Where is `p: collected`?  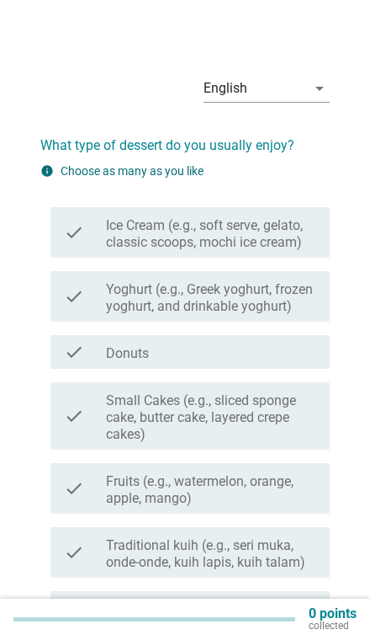 p: collected is located at coordinates (333, 626).